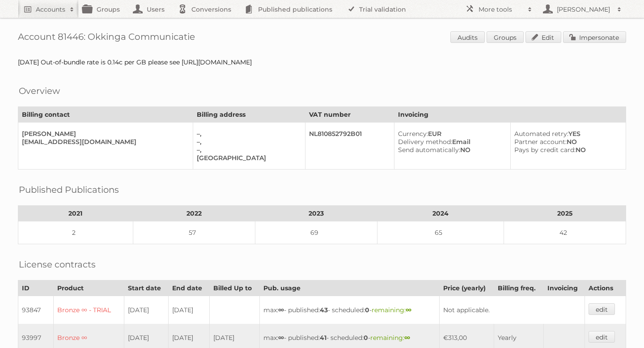  What do you see at coordinates (69, 190) in the screenshot?
I see `h2: Published Publications` at bounding box center [69, 190].